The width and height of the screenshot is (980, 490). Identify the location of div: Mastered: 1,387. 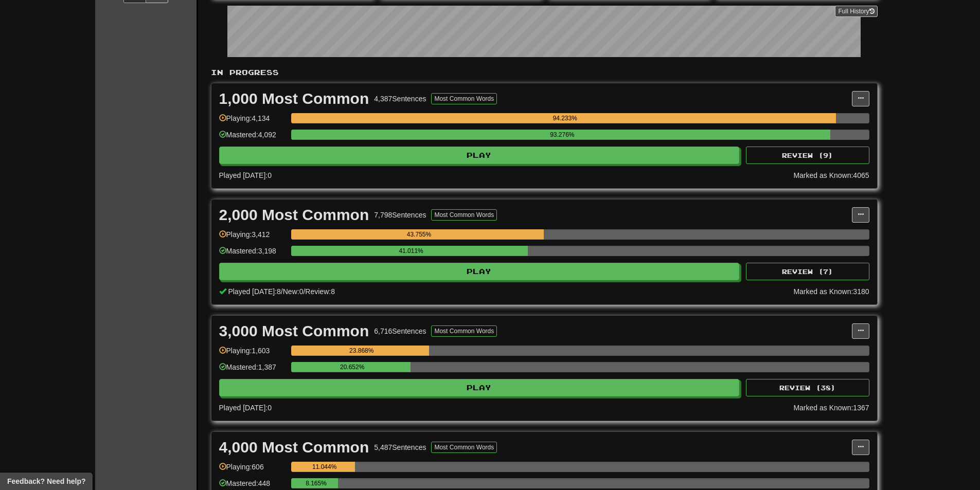
(253, 371).